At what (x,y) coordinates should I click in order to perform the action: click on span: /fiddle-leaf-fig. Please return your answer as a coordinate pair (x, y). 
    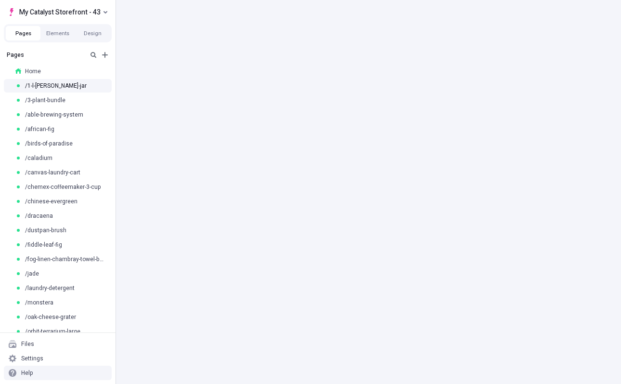
    Looking at the image, I should click on (43, 245).